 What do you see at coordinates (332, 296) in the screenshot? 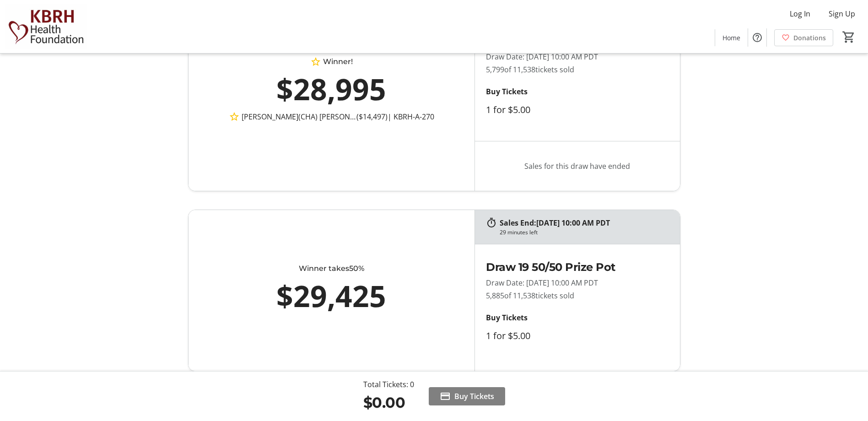
I see `div: $29,425` at bounding box center [332, 296].